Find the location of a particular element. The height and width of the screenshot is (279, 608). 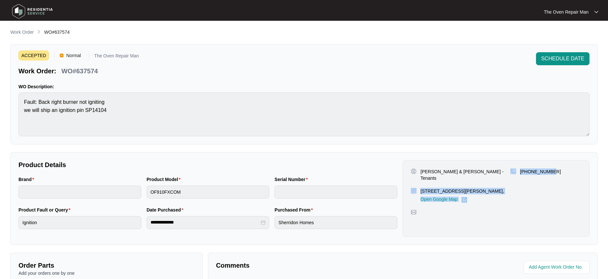

input: Add Agent Work Order No. is located at coordinates (557, 267).